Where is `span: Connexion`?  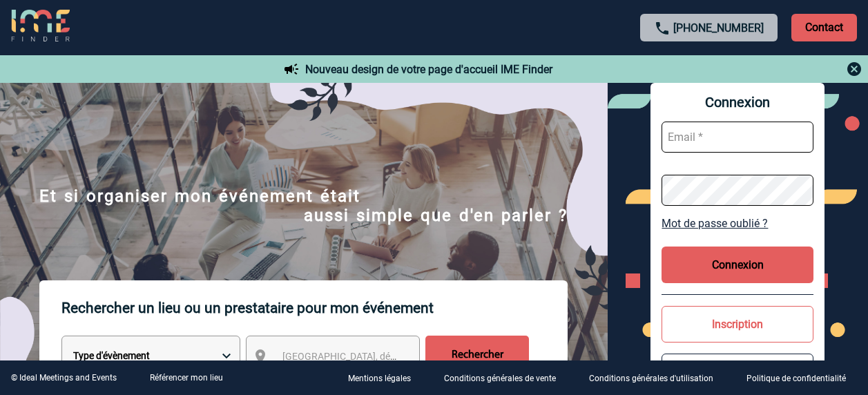
span: Connexion is located at coordinates (738, 102).